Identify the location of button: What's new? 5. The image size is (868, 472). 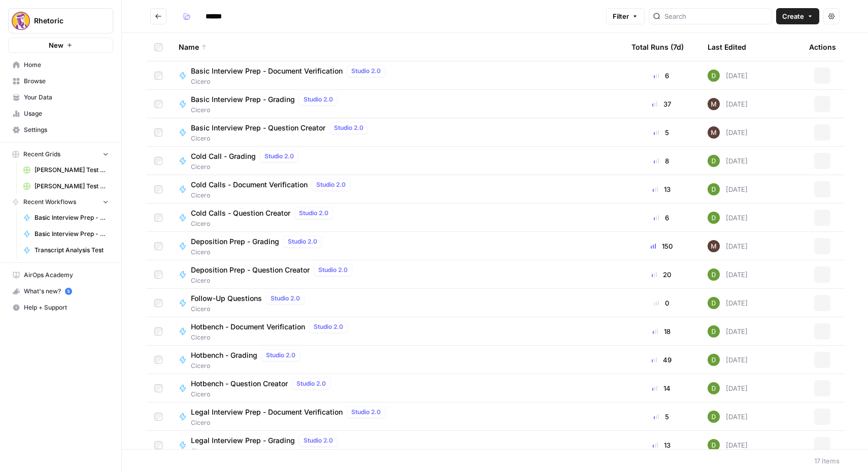
(60, 292).